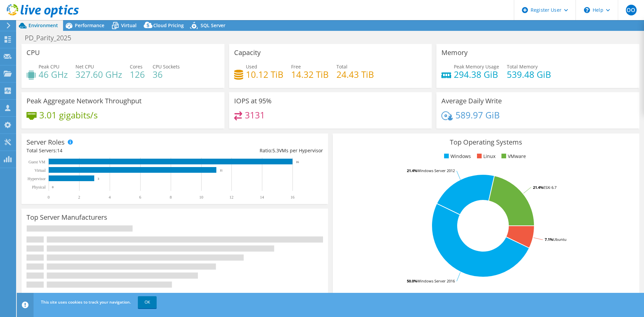 The height and width of the screenshot is (317, 644). I want to click on h4: 36, so click(166, 74).